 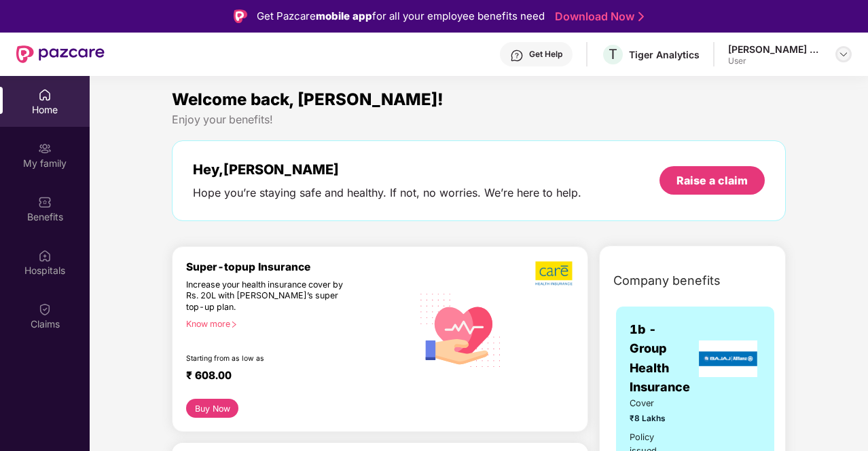 I want to click on div: Raise a claim, so click(x=712, y=181).